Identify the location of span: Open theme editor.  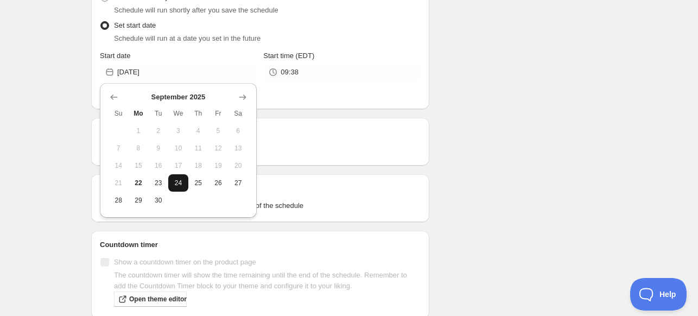
(158, 299).